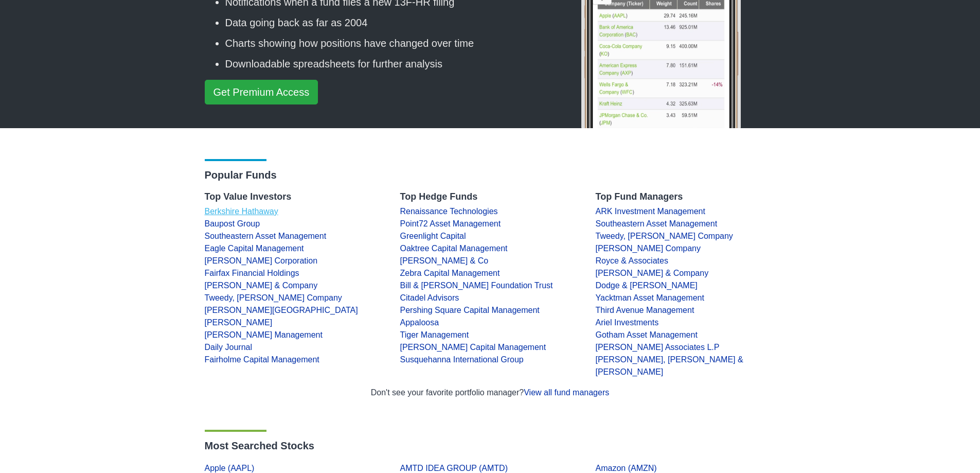  What do you see at coordinates (453, 248) in the screenshot?
I see `a: Oaktree Capital Management` at bounding box center [453, 248].